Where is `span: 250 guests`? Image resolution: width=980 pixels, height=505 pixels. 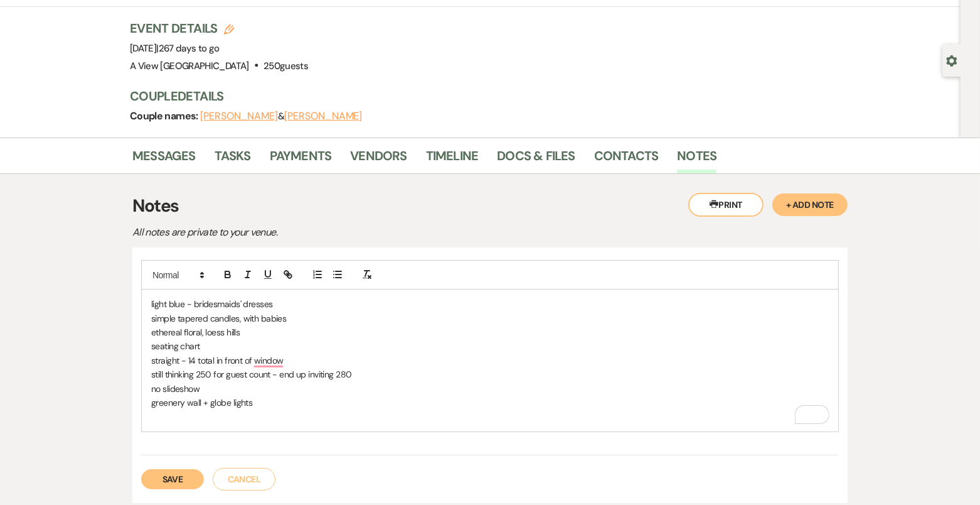 span: 250 guests is located at coordinates (285, 66).